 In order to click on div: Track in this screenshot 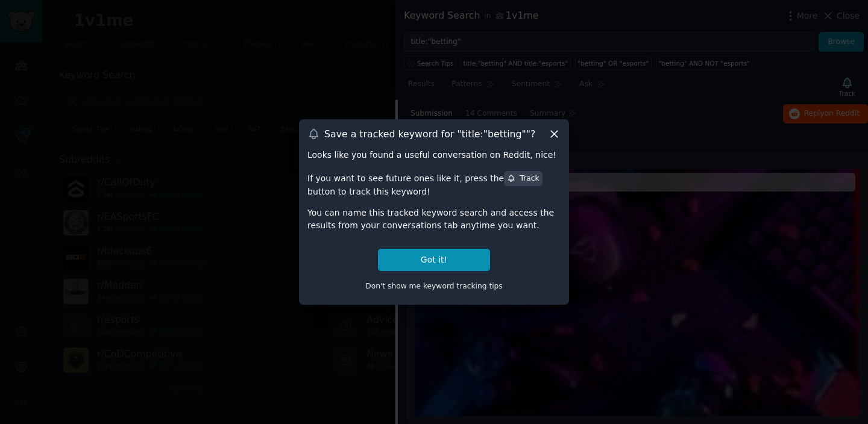, I will do `click(523, 179)`.